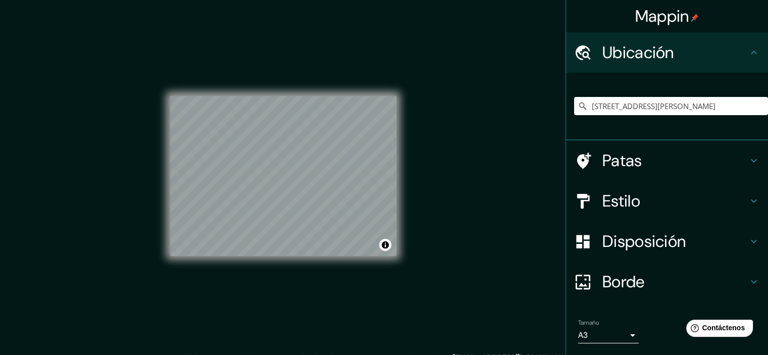  What do you see at coordinates (644, 241) in the screenshot?
I see `font: Disposición` at bounding box center [644, 241].